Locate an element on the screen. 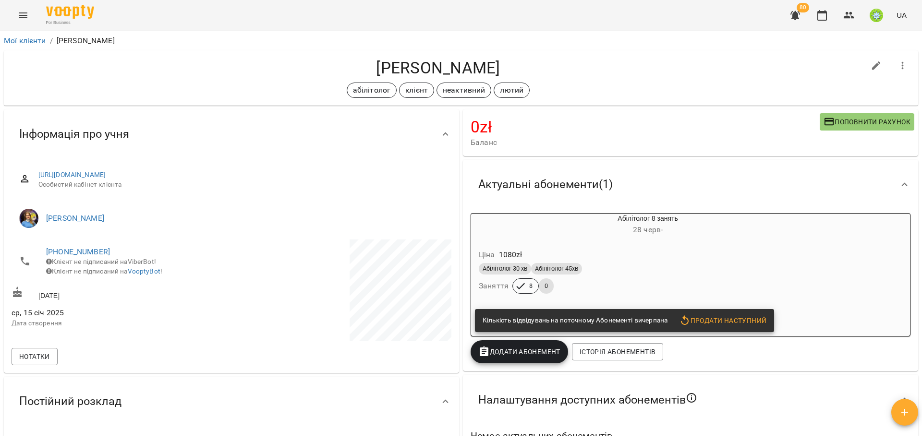 This screenshot has width=922, height=441. span: Клієнт не підписаний на ! is located at coordinates (104, 271).